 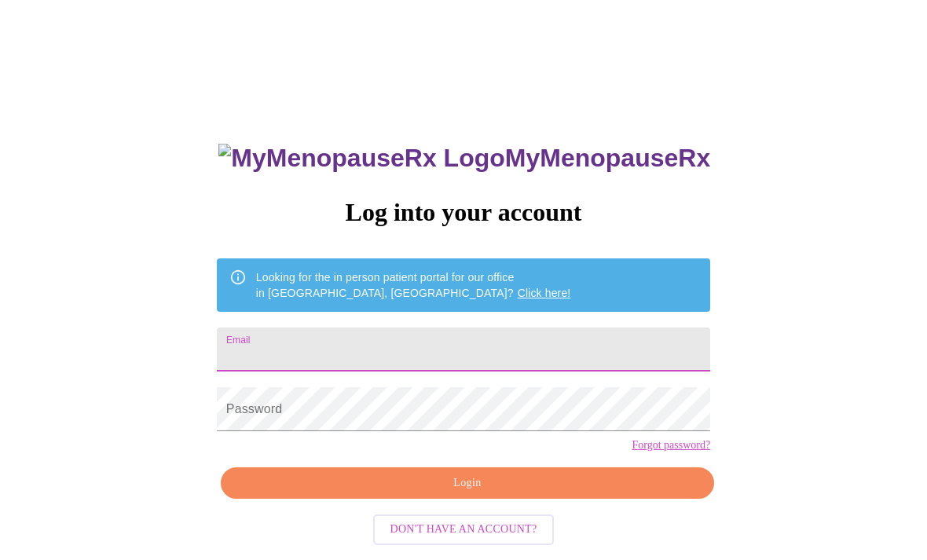 What do you see at coordinates (544, 293) in the screenshot?
I see `a: Click here!` at bounding box center [544, 293].